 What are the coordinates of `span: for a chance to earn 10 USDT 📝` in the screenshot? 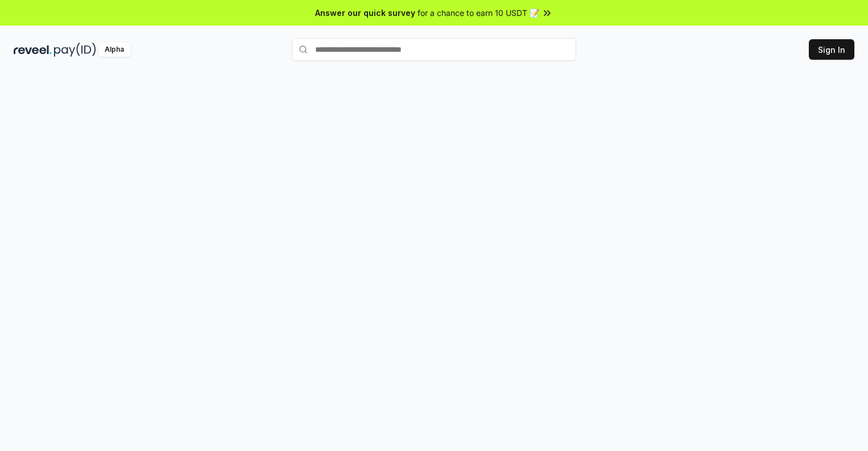 It's located at (478, 12).